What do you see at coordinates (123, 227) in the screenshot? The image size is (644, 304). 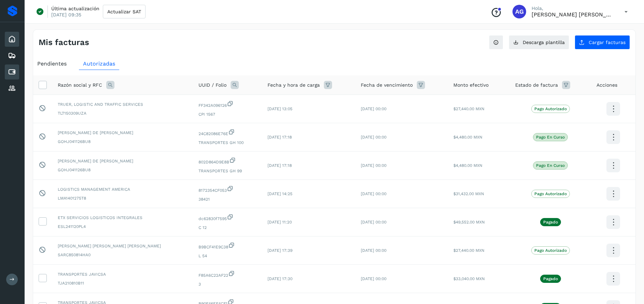 I see `span: ESL241120PL4` at bounding box center [123, 227].